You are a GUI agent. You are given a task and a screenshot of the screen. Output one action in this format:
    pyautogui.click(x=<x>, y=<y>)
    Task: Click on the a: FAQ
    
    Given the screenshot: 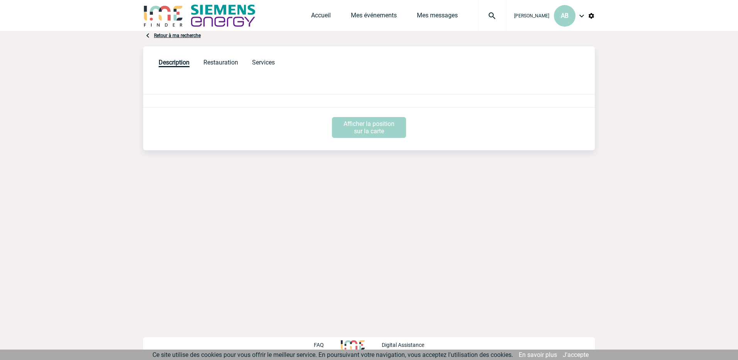 What is the action you would take?
    pyautogui.click(x=327, y=344)
    